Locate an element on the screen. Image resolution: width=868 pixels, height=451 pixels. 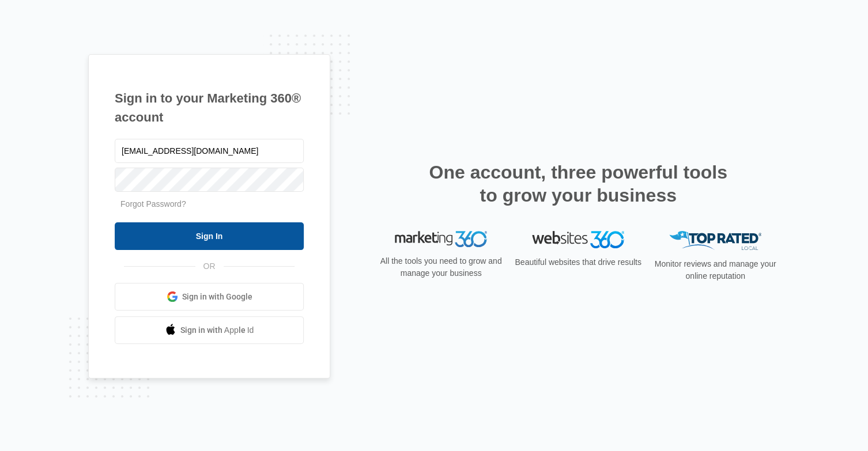
img: Websites 360 is located at coordinates (578, 239).